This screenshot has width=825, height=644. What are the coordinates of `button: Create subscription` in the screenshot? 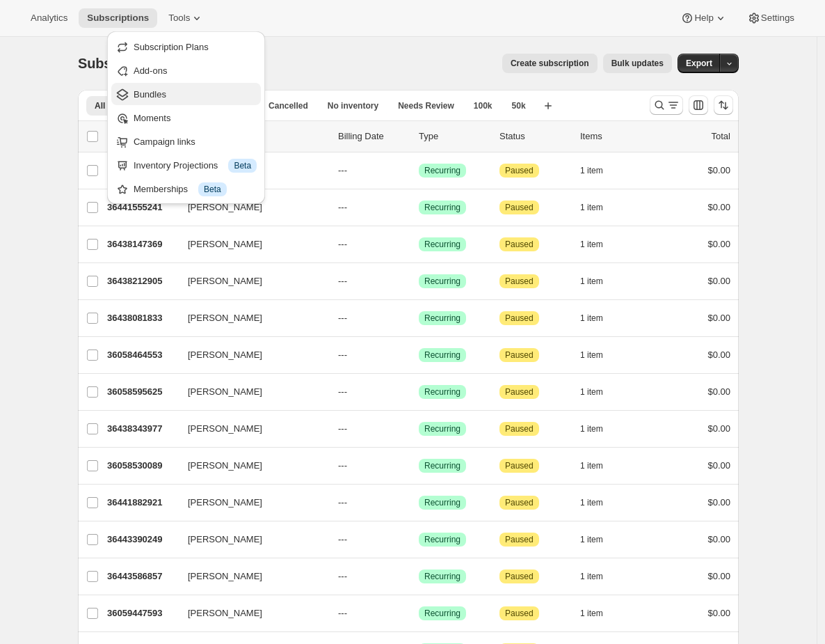 It's located at (550, 63).